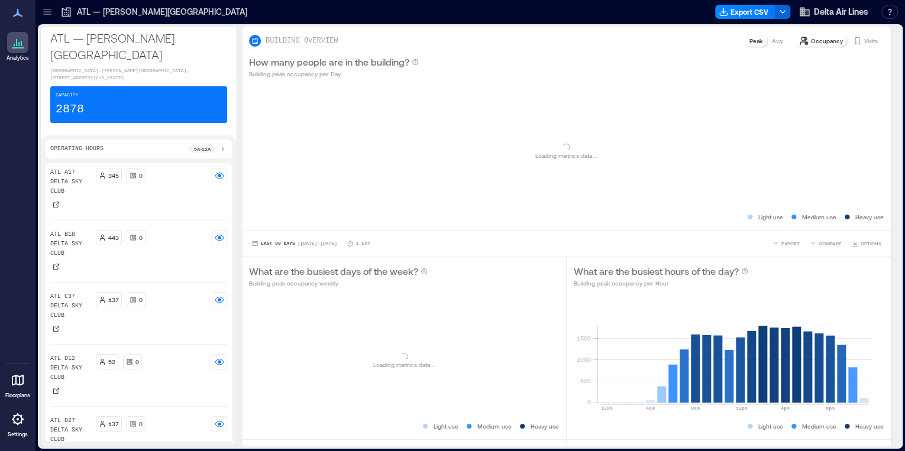 The width and height of the screenshot is (905, 451). What do you see at coordinates (333, 271) in the screenshot?
I see `p: What are the busiest days of the week?` at bounding box center [333, 271].